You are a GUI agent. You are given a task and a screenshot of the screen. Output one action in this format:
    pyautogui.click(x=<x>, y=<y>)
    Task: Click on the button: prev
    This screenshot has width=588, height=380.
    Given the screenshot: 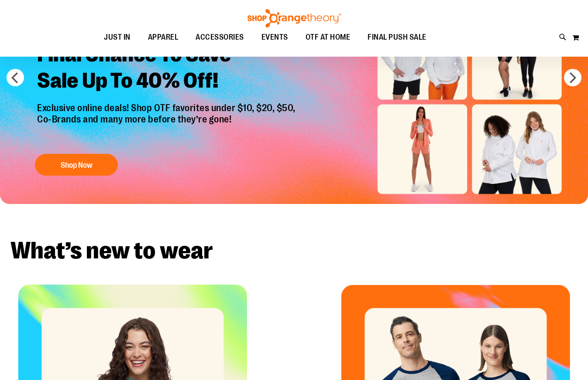 What is the action you would take?
    pyautogui.click(x=15, y=78)
    